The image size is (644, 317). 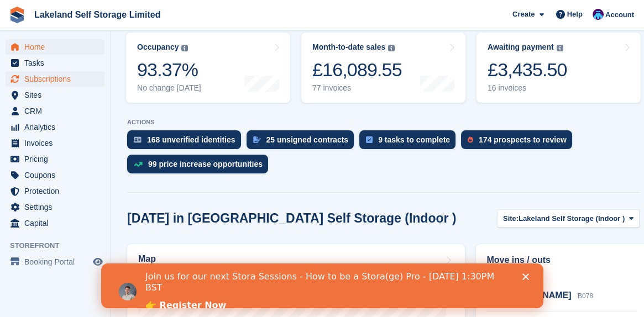 I want to click on h2: Move ins / outs, so click(x=562, y=260).